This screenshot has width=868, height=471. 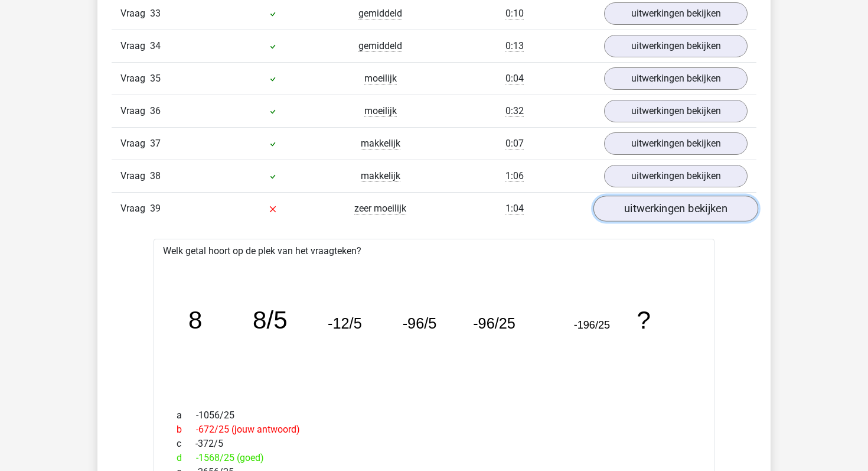 What do you see at coordinates (155, 13) in the screenshot?
I see `span: 33` at bounding box center [155, 13].